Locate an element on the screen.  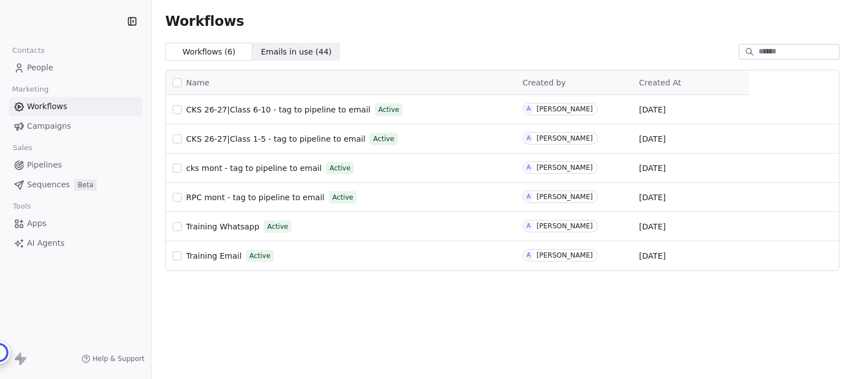
span: CKS 26-27|Class 6-10 - tag to pipeline to email is located at coordinates (278, 110).